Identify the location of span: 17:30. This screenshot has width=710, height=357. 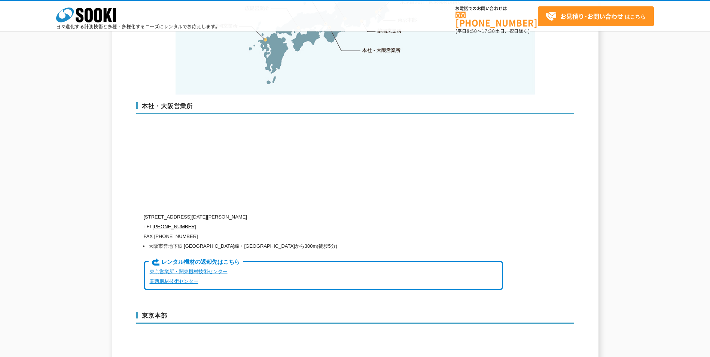
(488, 31).